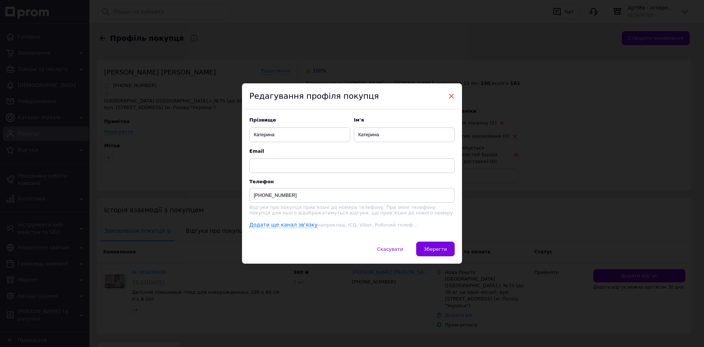 This screenshot has width=704, height=347. Describe the element at coordinates (352, 151) in the screenshot. I see `span: Email` at that location.